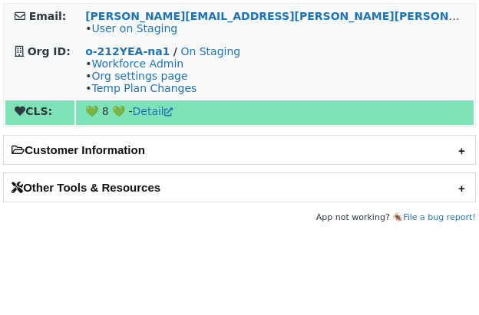 This screenshot has width=479, height=315. Describe the element at coordinates (143, 88) in the screenshot. I see `a: Temp Plan Changes` at that location.